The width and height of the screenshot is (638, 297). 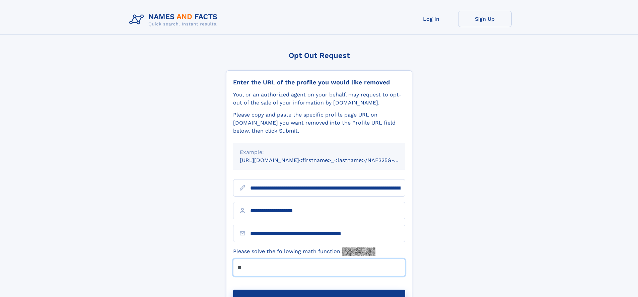 What do you see at coordinates (485, 19) in the screenshot?
I see `a: Sign Up` at bounding box center [485, 19].